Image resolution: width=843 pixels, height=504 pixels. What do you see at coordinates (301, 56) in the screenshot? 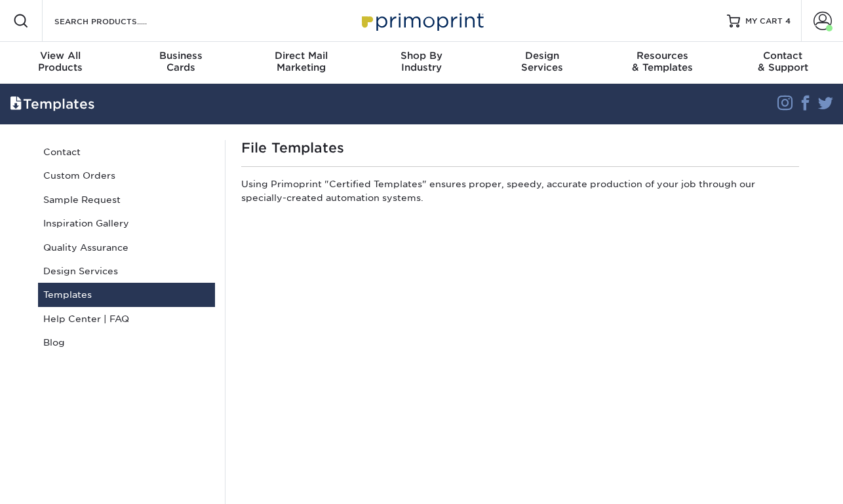
I see `span: Direct Mail` at bounding box center [301, 56].